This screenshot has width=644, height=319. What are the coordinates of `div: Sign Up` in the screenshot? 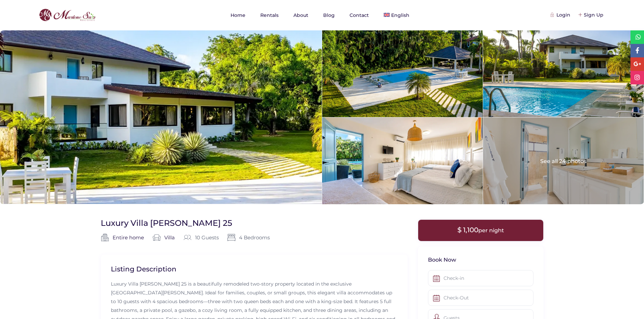 It's located at (591, 15).